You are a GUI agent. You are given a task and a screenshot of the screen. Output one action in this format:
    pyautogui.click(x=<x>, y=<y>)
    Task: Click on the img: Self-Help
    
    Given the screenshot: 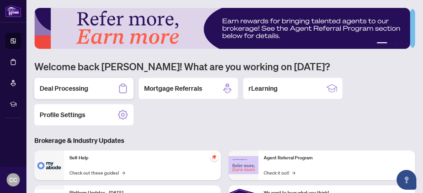 What is the action you would take?
    pyautogui.click(x=49, y=166)
    